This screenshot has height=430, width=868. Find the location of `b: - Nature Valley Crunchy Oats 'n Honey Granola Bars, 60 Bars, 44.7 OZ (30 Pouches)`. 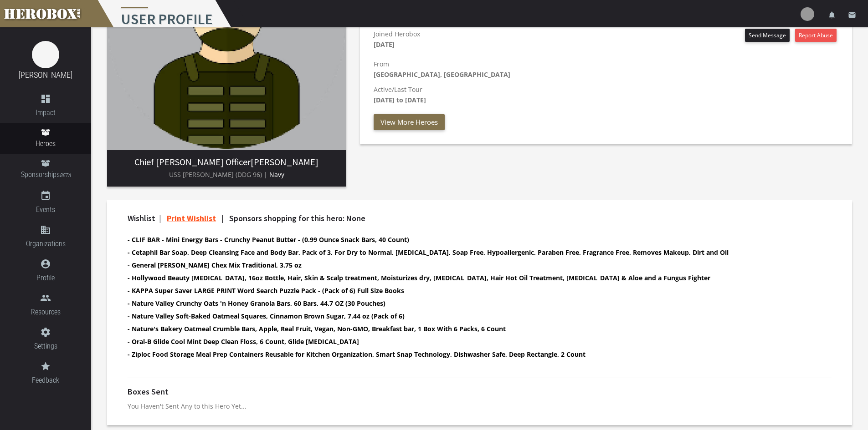

b: - Nature Valley Crunchy Oats 'n Honey Granola Bars, 60 Bars, 44.7 OZ (30 Pouches) is located at coordinates (257, 303).